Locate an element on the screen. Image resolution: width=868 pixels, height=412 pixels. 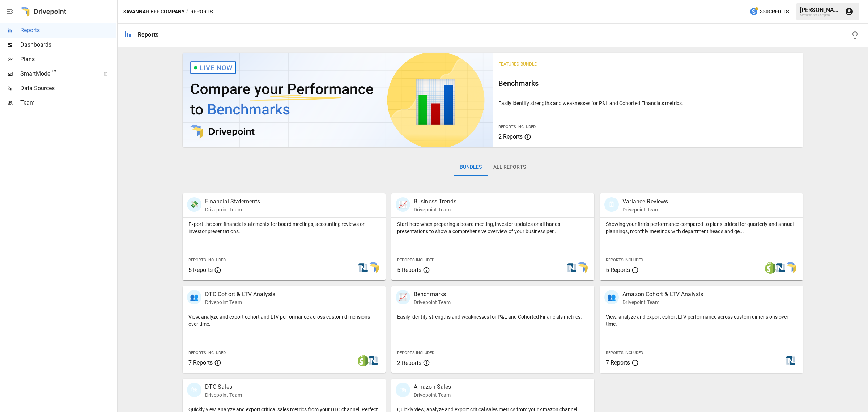
p: Variance Reviews is located at coordinates (645, 201).